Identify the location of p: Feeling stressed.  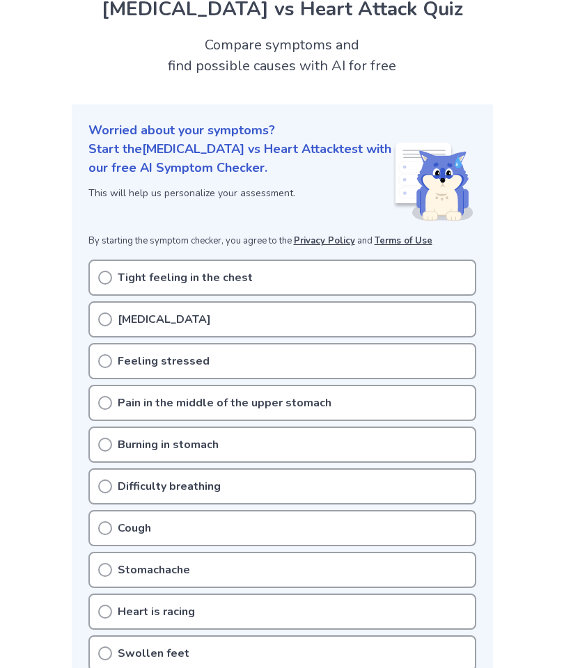
(163, 361).